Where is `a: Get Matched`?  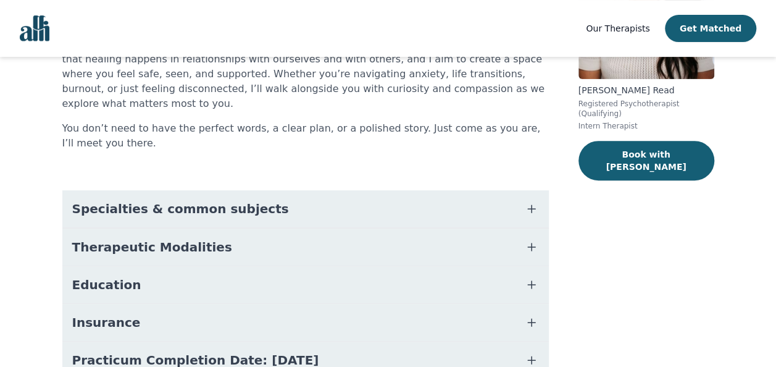
a: Get Matched is located at coordinates (710, 28).